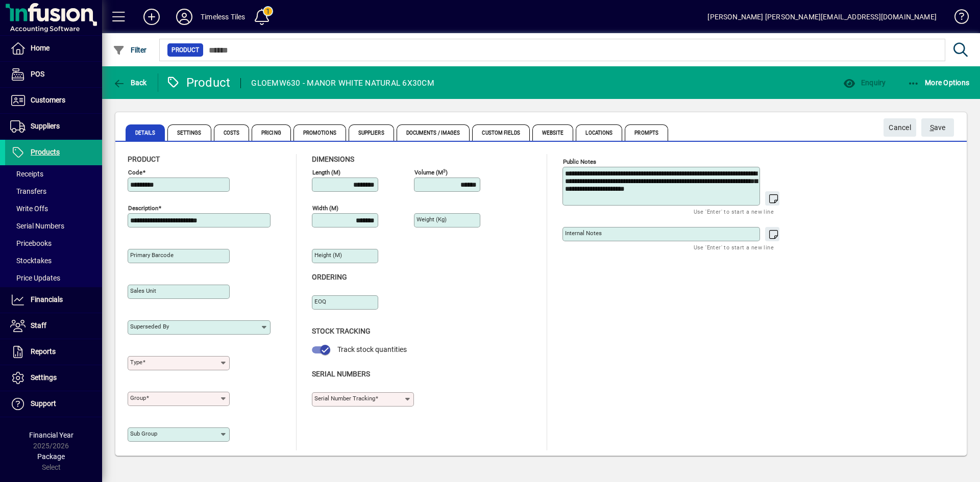 Image resolution: width=980 pixels, height=482 pixels. What do you see at coordinates (135, 173) in the screenshot?
I see `mat-label: Code` at bounding box center [135, 173].